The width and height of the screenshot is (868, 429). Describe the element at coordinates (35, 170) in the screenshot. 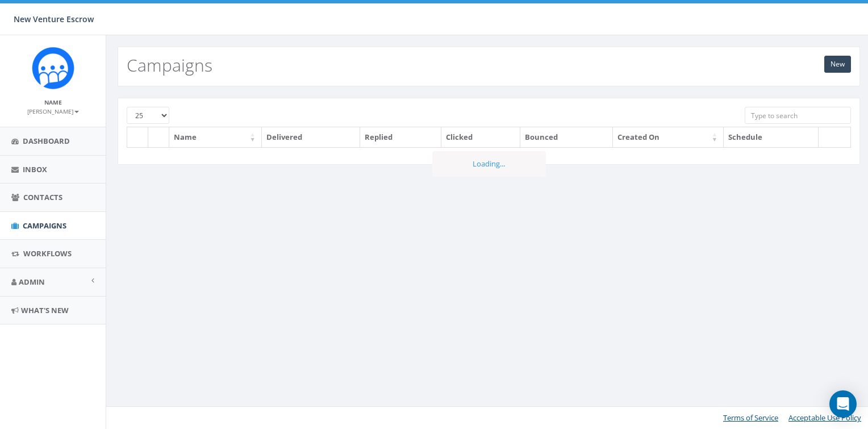

I see `span: Inbox` at that location.